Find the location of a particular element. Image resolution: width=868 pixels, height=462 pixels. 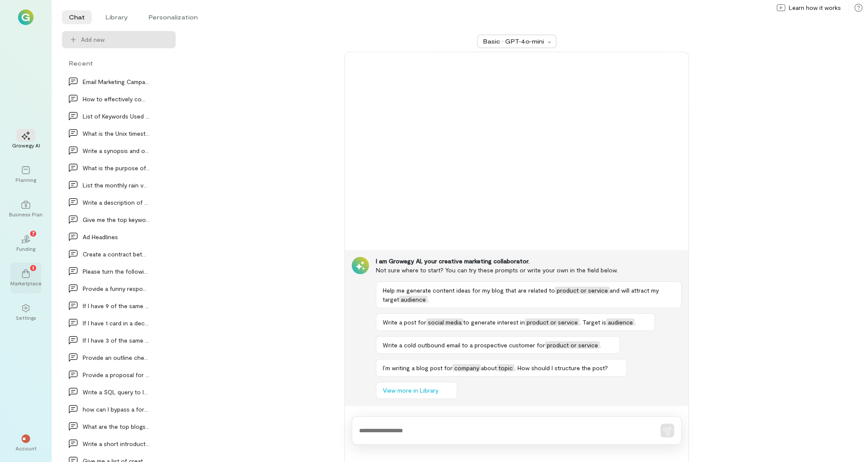

span: company is located at coordinates (466, 368).